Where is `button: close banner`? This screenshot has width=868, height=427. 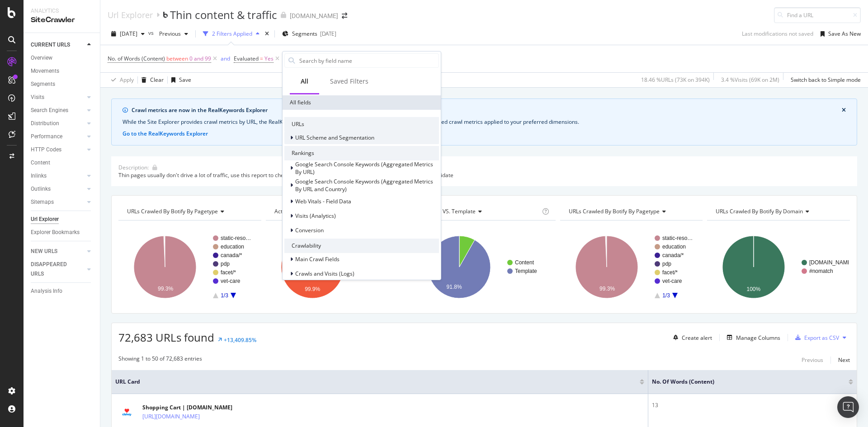
button: close banner is located at coordinates (844, 111).